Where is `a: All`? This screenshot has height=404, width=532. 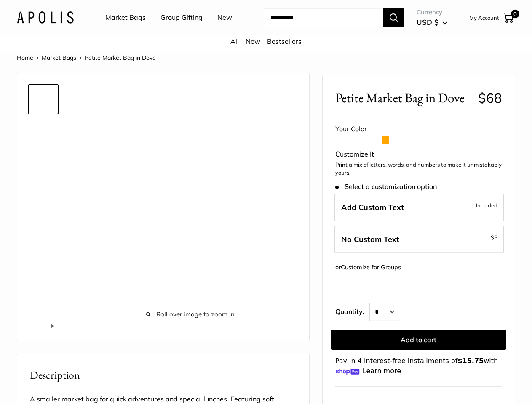
a: All is located at coordinates (235, 41).